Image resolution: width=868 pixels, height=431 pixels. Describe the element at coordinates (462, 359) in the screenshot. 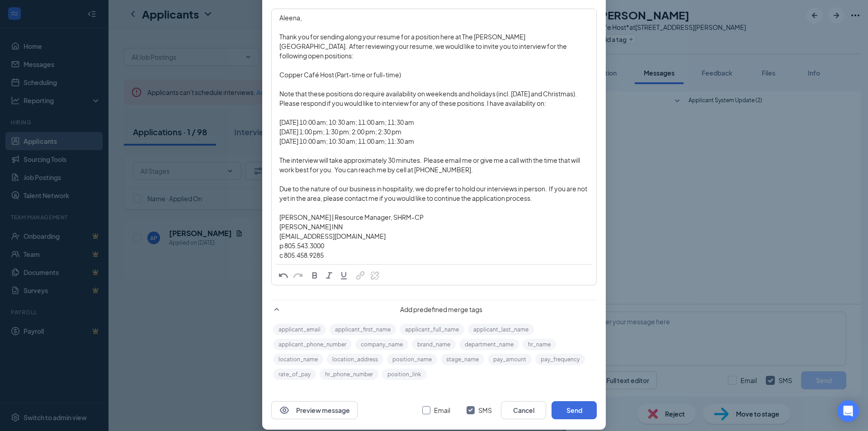

I see `button: stage_name` at that location.